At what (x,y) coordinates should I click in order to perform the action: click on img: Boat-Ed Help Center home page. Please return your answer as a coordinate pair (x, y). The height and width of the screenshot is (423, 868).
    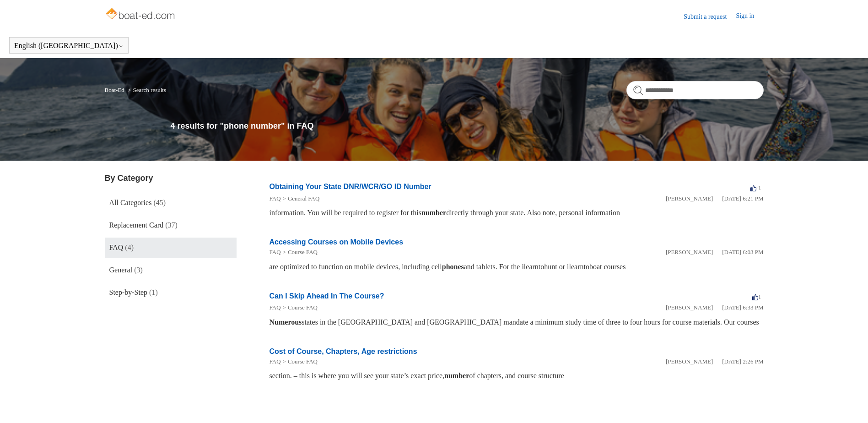
    Looking at the image, I should click on (141, 15).